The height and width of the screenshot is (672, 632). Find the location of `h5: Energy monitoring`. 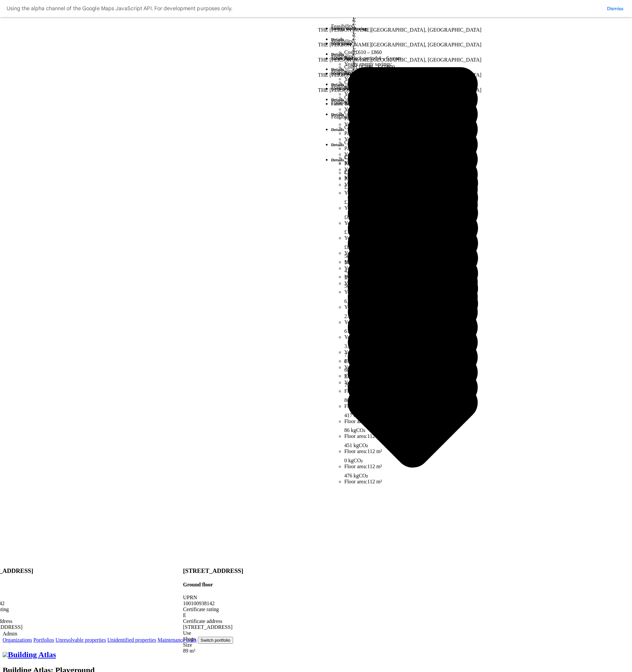

h5: Energy monitoring is located at coordinates (406, 29).